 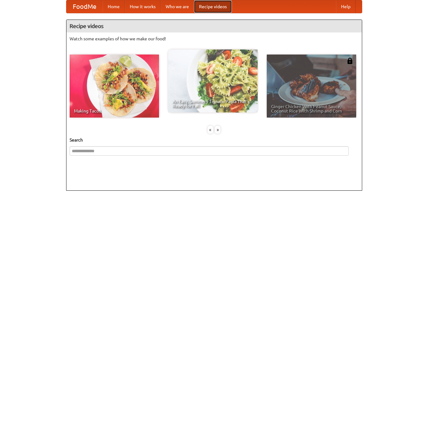 I want to click on a: FoodMe, so click(x=84, y=7).